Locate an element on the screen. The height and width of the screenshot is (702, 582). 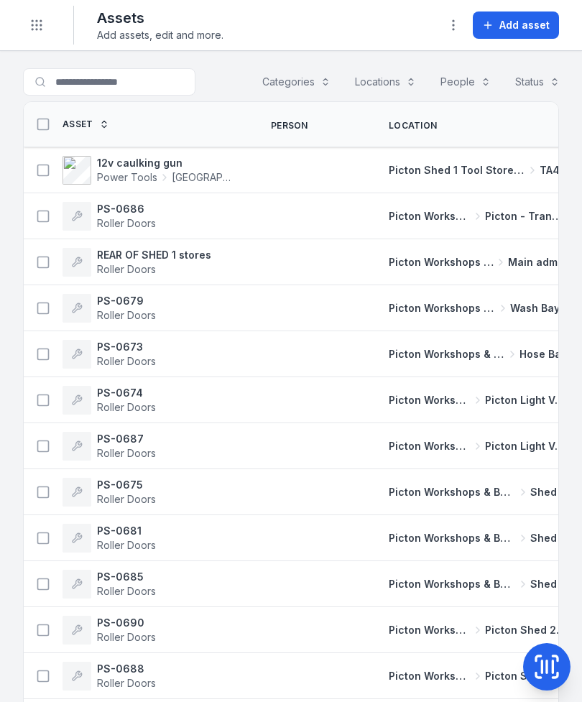
a: PS-0685Roller Doors is located at coordinates (109, 584).